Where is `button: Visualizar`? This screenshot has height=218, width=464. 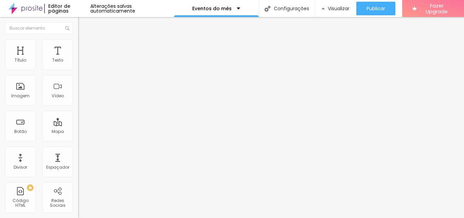 button: Visualizar is located at coordinates (336, 8).